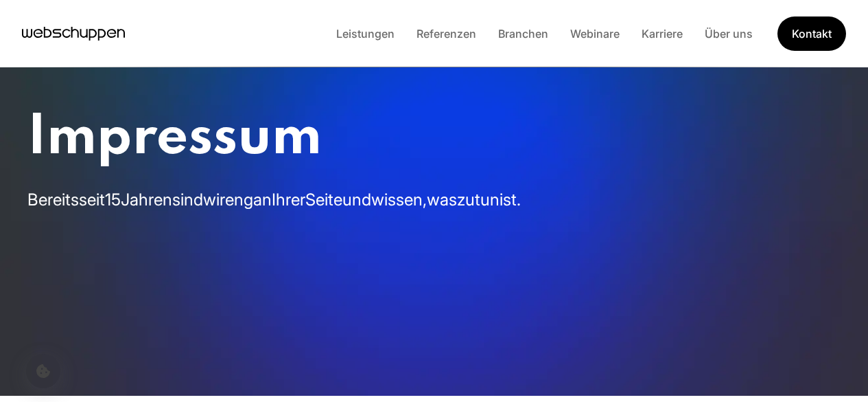 The height and width of the screenshot is (402, 868). Describe the element at coordinates (92, 199) in the screenshot. I see `span: seit` at that location.